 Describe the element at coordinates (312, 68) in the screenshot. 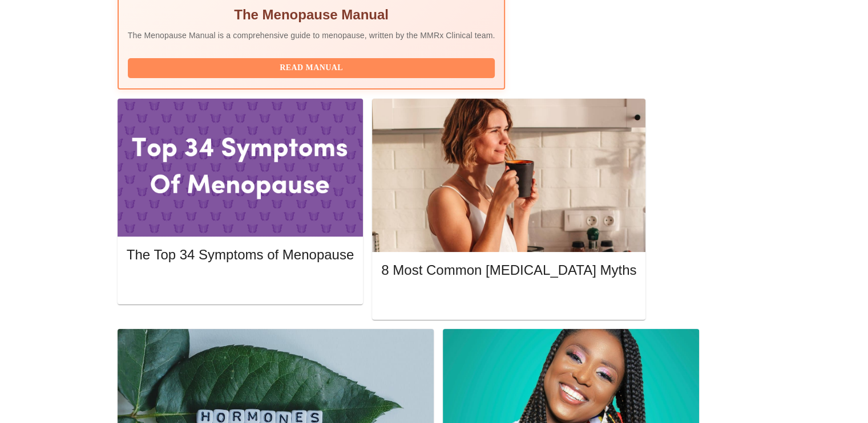

I see `button: Read Manual` at that location.